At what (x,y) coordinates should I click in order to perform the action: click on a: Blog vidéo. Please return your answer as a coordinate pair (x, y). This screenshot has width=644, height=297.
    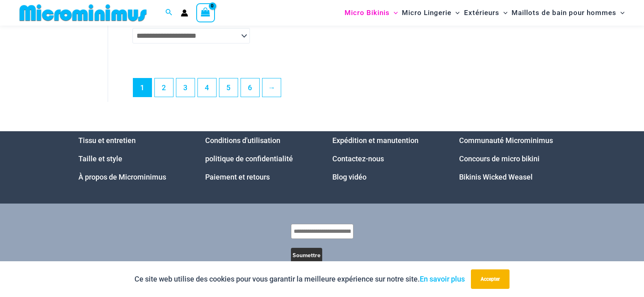
    Looking at the image, I should click on (350, 177).